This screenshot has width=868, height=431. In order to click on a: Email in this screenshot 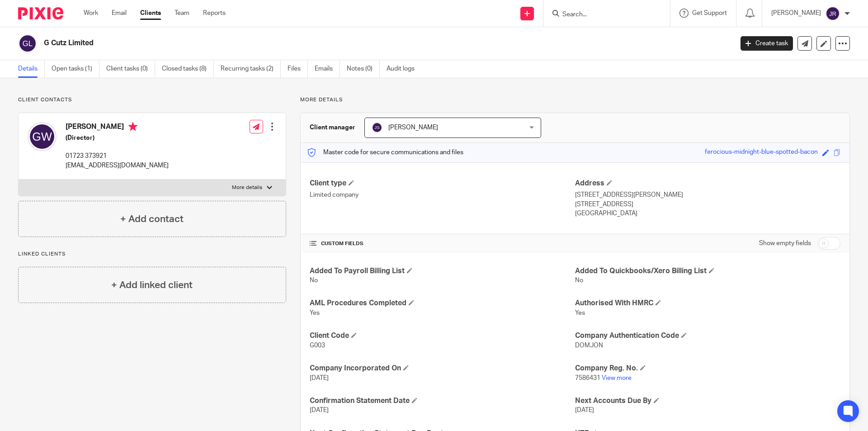, I will do `click(119, 13)`.